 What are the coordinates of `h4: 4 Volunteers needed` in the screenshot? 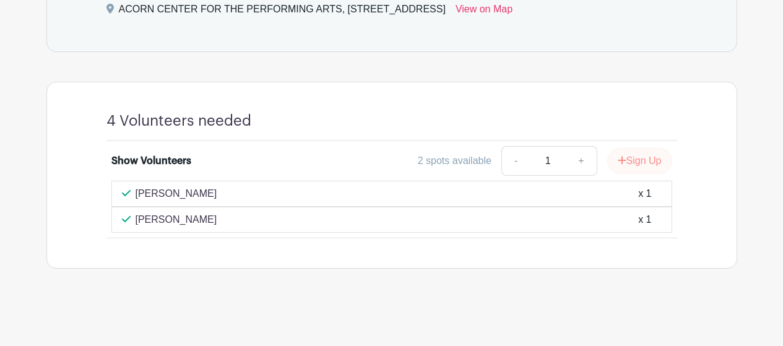 It's located at (179, 121).